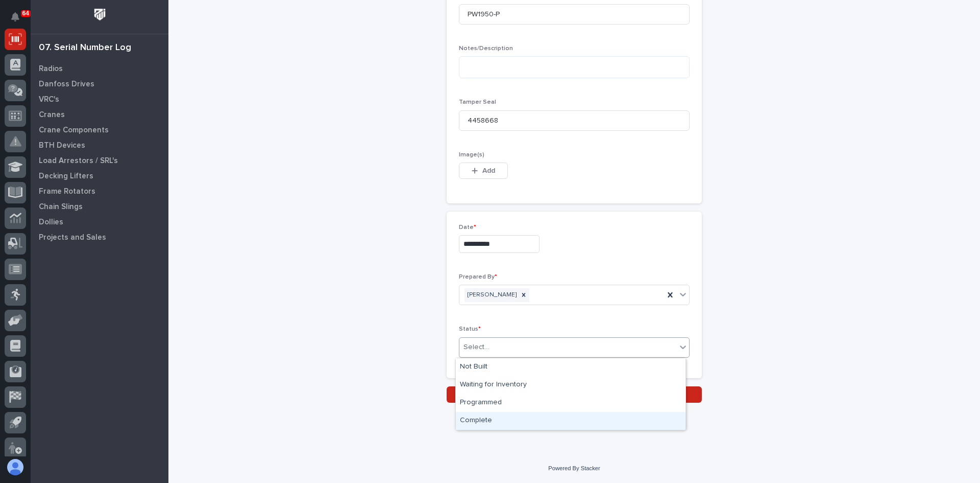 The width and height of the screenshot is (980, 483). I want to click on p: Danfoss Drives, so click(66, 84).